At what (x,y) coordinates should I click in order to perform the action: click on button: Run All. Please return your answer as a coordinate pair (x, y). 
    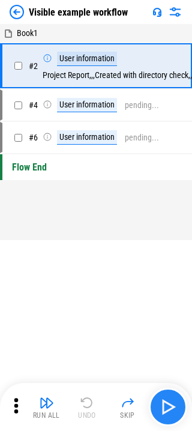
    Looking at the image, I should click on (47, 407).